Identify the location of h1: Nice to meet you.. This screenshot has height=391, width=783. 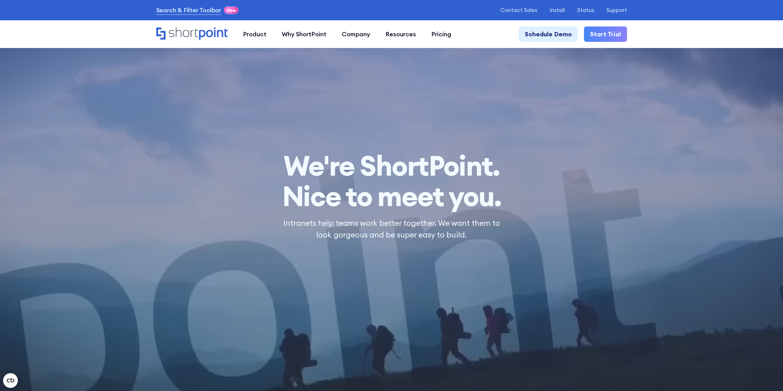
(391, 181).